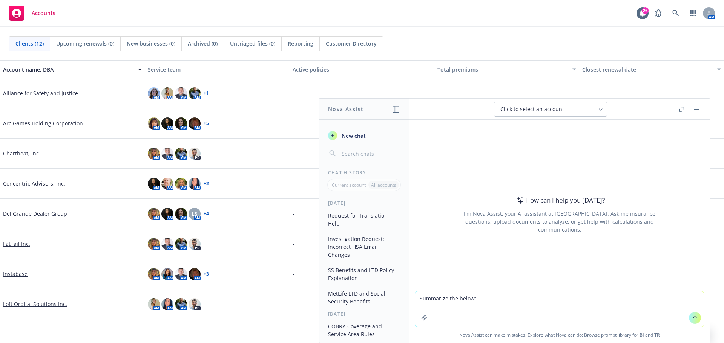  I want to click on span: New businesses (0), so click(151, 43).